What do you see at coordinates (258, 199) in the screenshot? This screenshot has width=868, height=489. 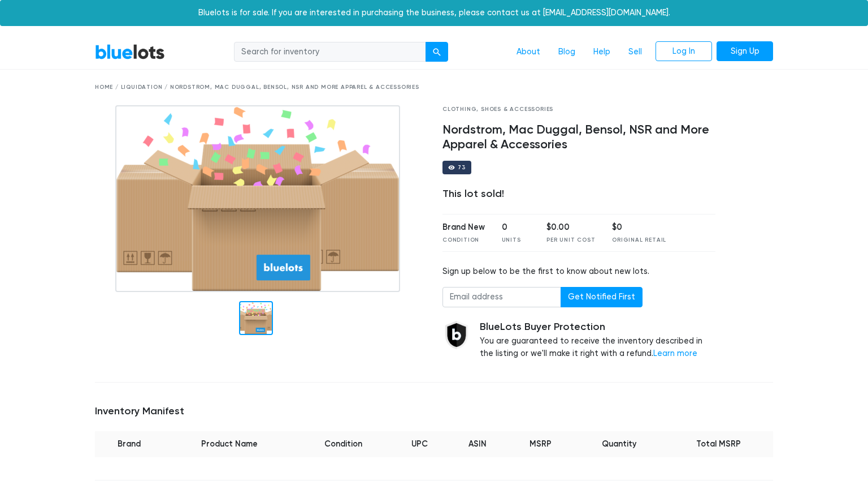 I see `img: box_graphic.png` at bounding box center [258, 199].